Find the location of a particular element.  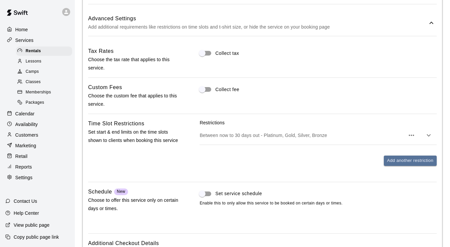

h6: Time Slot Restrictions is located at coordinates (116, 124).